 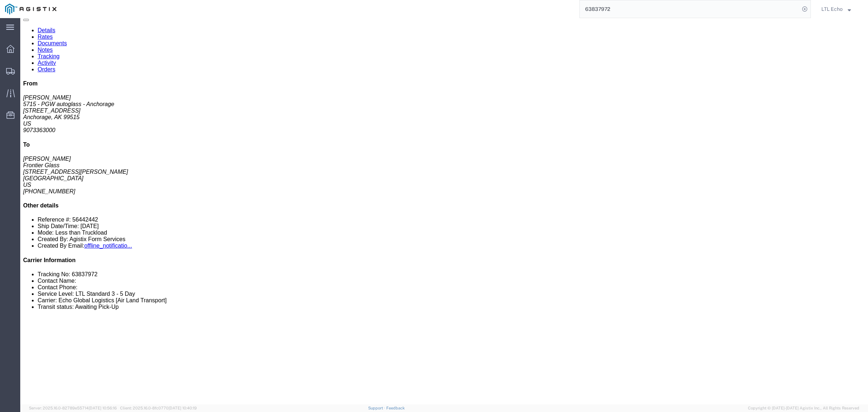 What do you see at coordinates (840, 9) in the screenshot?
I see `button: LTL Echo` at bounding box center [840, 9].